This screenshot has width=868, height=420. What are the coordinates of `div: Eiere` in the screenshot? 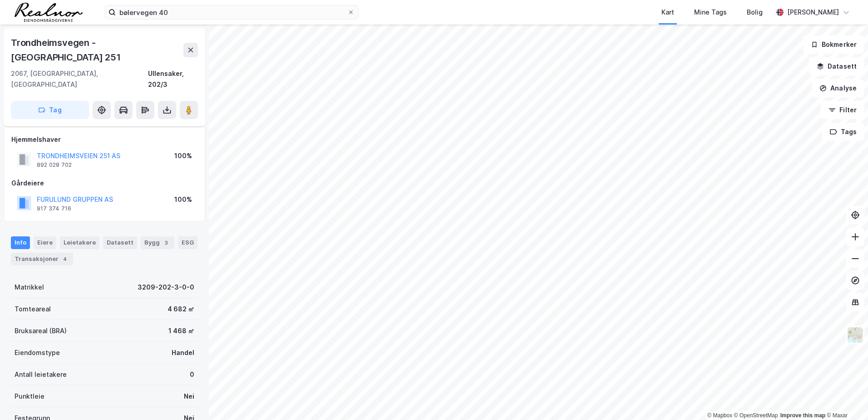 It's located at (45, 242).